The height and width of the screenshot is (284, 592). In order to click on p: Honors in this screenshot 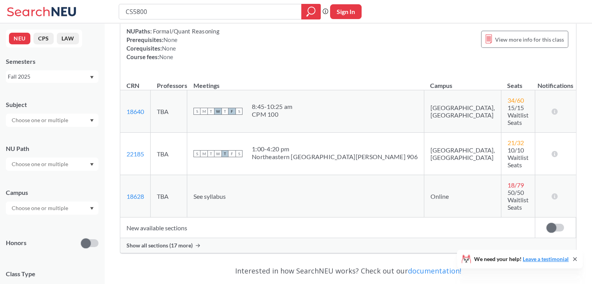, I will do `click(16, 243)`.